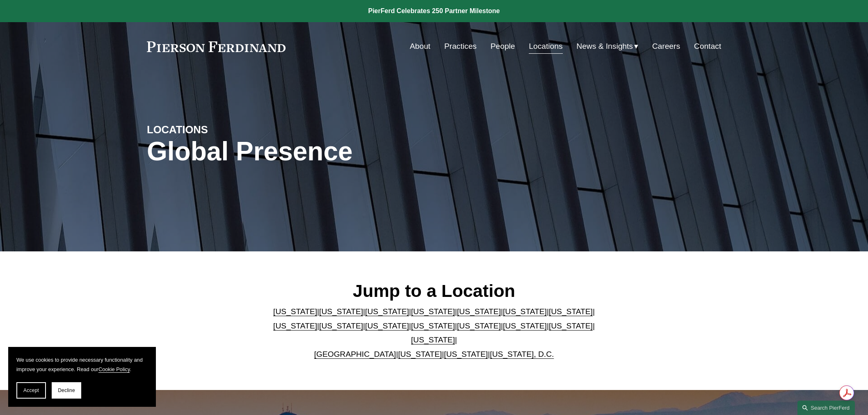  What do you see at coordinates (503, 46) in the screenshot?
I see `a: People` at bounding box center [503, 46].